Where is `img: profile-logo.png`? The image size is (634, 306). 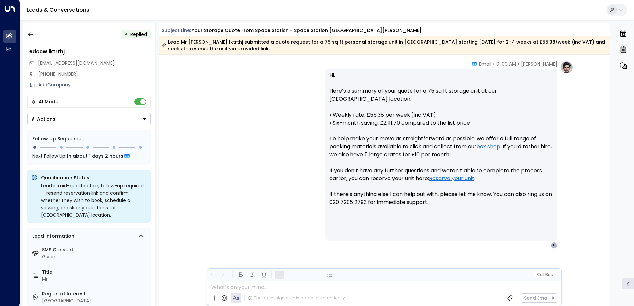 img: profile-logo.png is located at coordinates (566, 67).